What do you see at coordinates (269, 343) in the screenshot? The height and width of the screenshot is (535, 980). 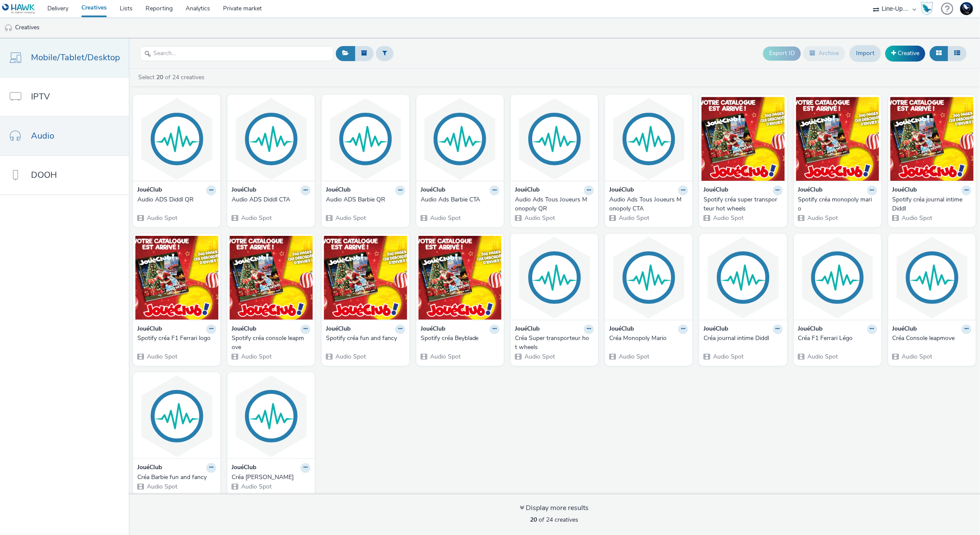 I see `div: Spotify créa console leapmove` at bounding box center [269, 343].